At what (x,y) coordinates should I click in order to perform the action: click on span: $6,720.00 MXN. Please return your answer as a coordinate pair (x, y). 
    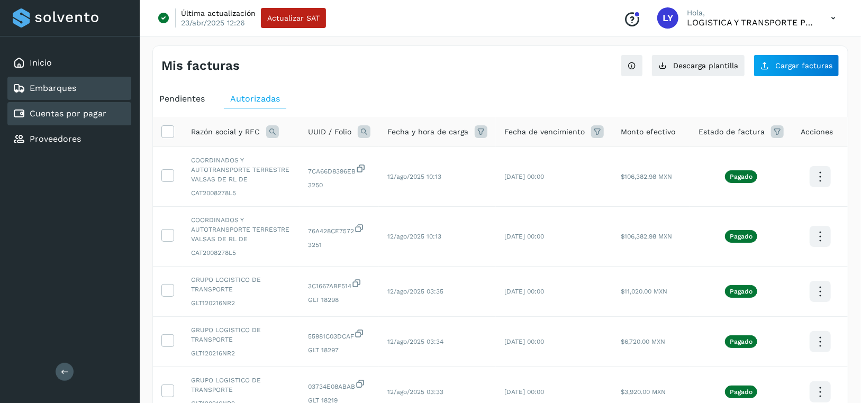
    Looking at the image, I should click on (643, 342).